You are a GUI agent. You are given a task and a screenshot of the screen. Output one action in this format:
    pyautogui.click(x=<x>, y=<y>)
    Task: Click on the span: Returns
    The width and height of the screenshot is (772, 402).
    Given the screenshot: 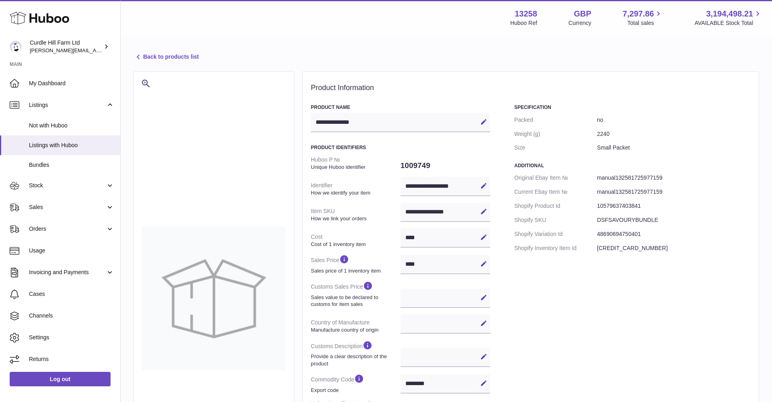 What is the action you would take?
    pyautogui.click(x=72, y=359)
    